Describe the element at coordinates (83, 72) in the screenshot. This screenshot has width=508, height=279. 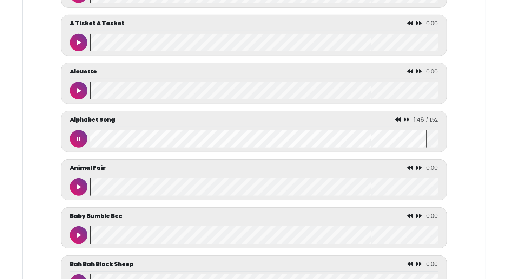
I see `p: Alouette` at that location.